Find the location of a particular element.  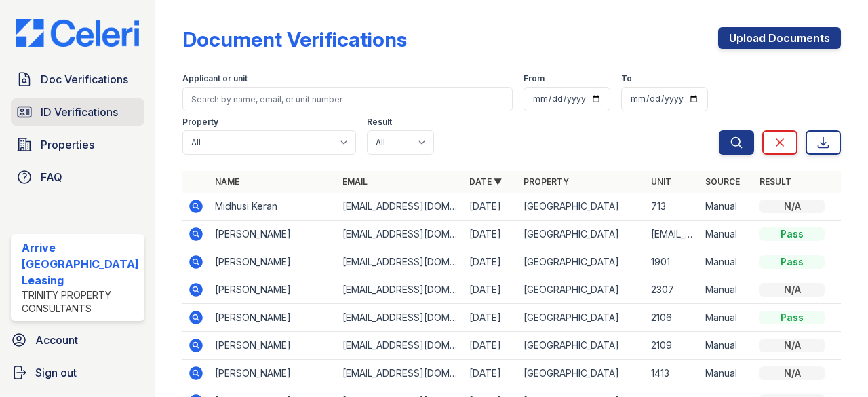

a: Unit is located at coordinates (661, 182).